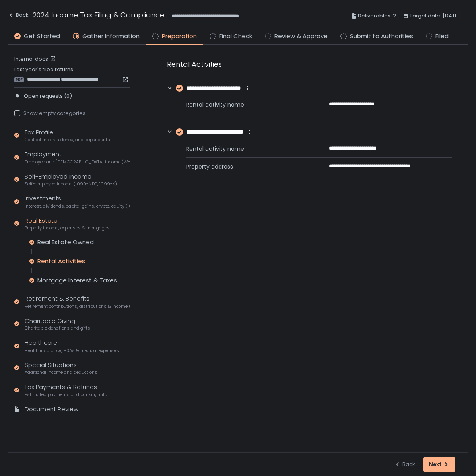  What do you see at coordinates (72, 350) in the screenshot?
I see `span: Health insurance, HSAs & medical expenses` at bounding box center [72, 350].